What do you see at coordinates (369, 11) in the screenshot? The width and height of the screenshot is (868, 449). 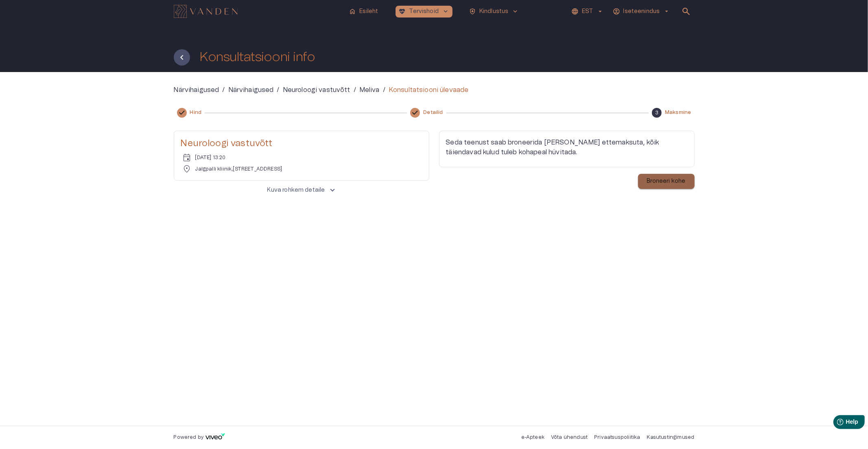 I see `p: Esileht` at bounding box center [369, 11].